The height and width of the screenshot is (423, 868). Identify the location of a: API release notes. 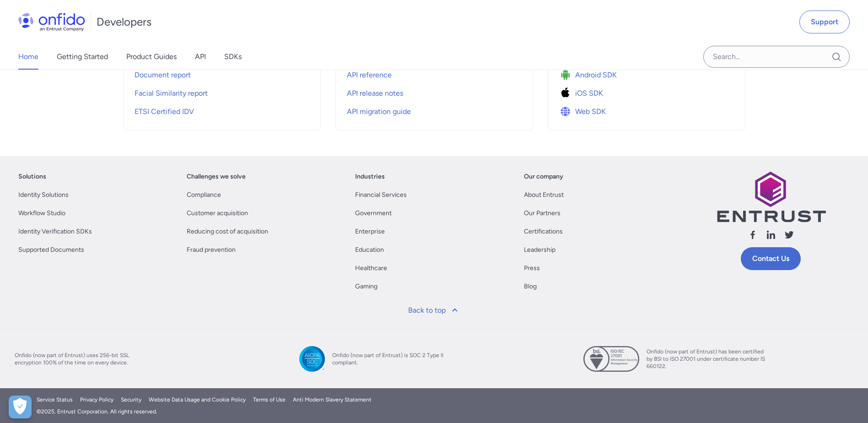
(434, 92).